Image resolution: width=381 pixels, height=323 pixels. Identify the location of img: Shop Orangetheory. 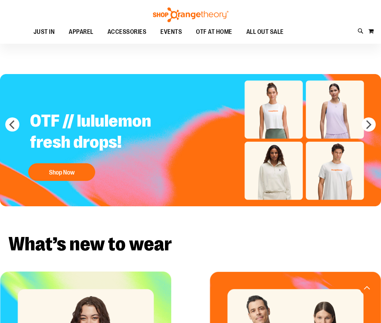
(190, 15).